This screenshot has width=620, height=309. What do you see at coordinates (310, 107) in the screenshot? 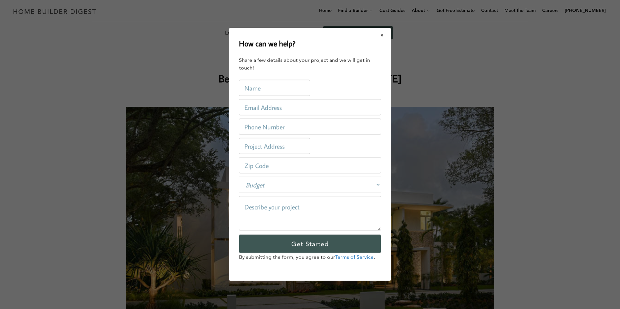
I see `input: Email Address` at bounding box center [310, 107].